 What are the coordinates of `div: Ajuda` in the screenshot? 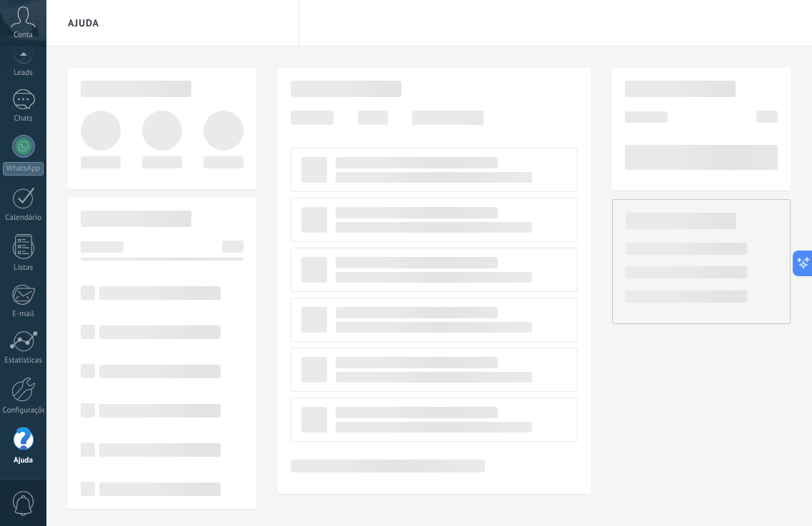 It's located at (24, 460).